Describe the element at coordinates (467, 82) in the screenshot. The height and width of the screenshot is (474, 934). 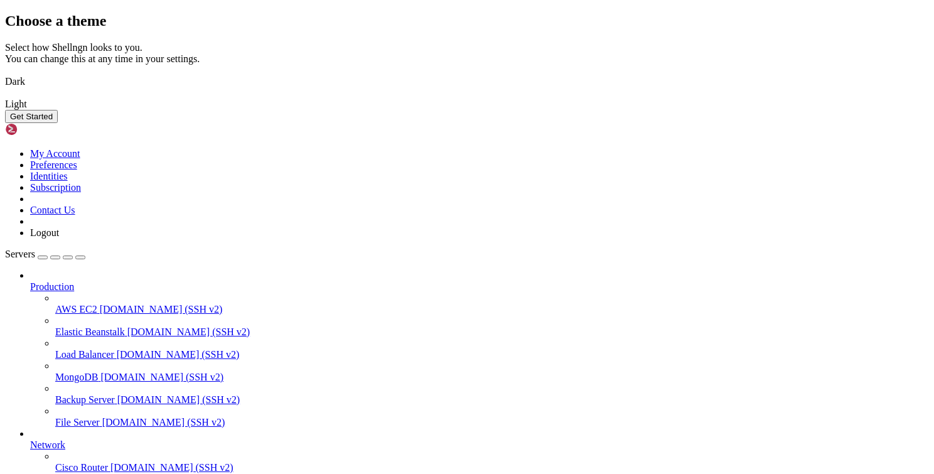
I see `div: Dark` at that location.